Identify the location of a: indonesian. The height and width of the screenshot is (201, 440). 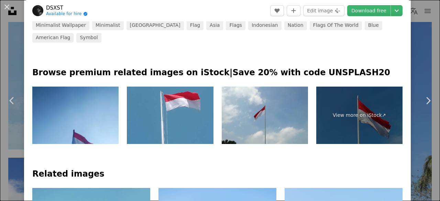
(265, 25).